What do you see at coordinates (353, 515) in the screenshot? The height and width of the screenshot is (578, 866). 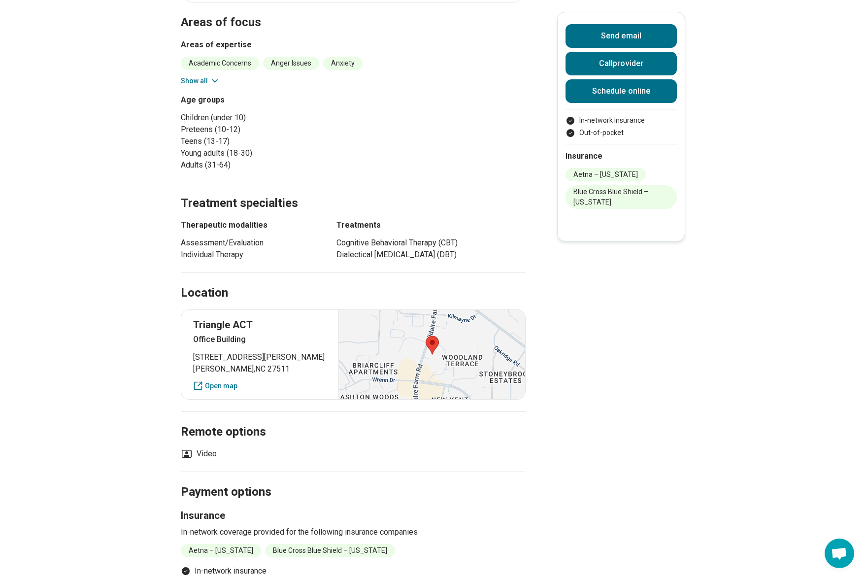 I see `h3: Insurance` at bounding box center [353, 515].